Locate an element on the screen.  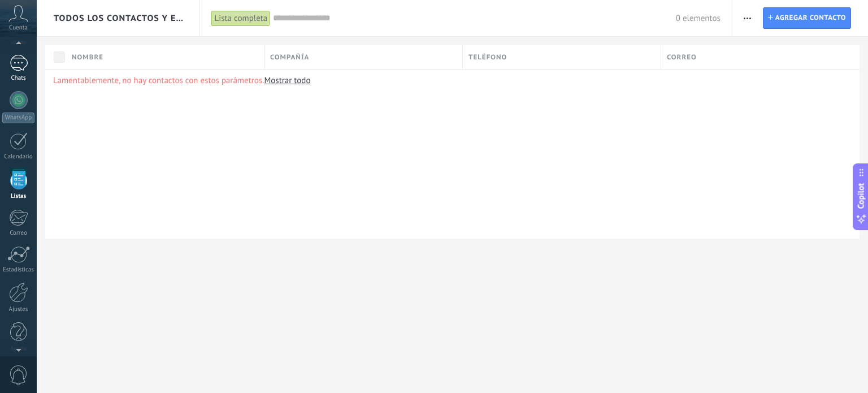
a: Mostrar todo is located at coordinates (287, 80).